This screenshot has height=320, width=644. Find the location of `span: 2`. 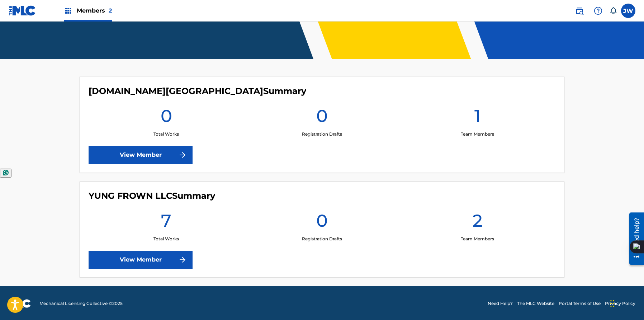

span: 2 is located at coordinates (110, 10).